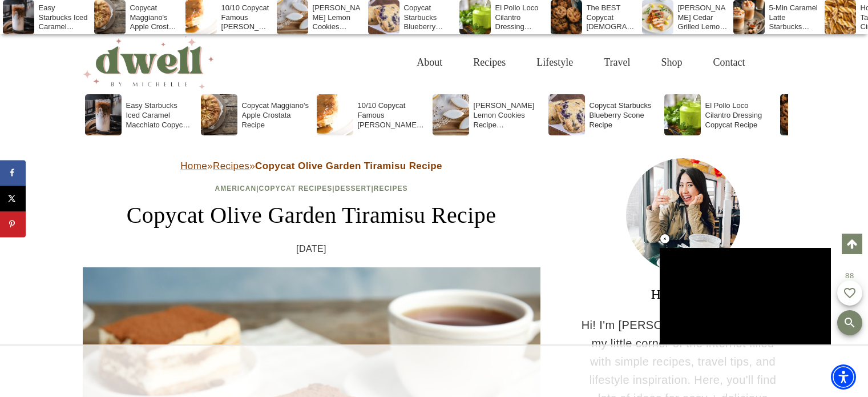  I want to click on a: Contact, so click(730, 62).